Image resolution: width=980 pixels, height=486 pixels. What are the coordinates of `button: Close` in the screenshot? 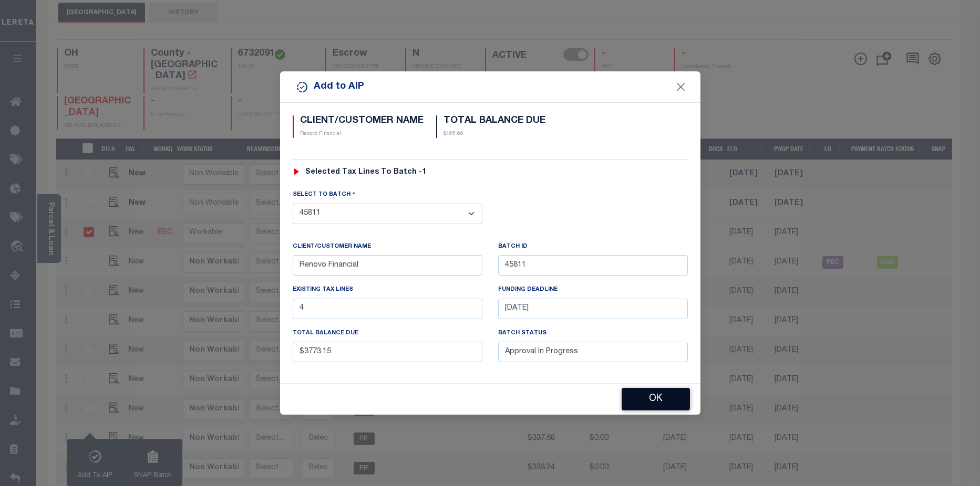 It's located at (681, 87).